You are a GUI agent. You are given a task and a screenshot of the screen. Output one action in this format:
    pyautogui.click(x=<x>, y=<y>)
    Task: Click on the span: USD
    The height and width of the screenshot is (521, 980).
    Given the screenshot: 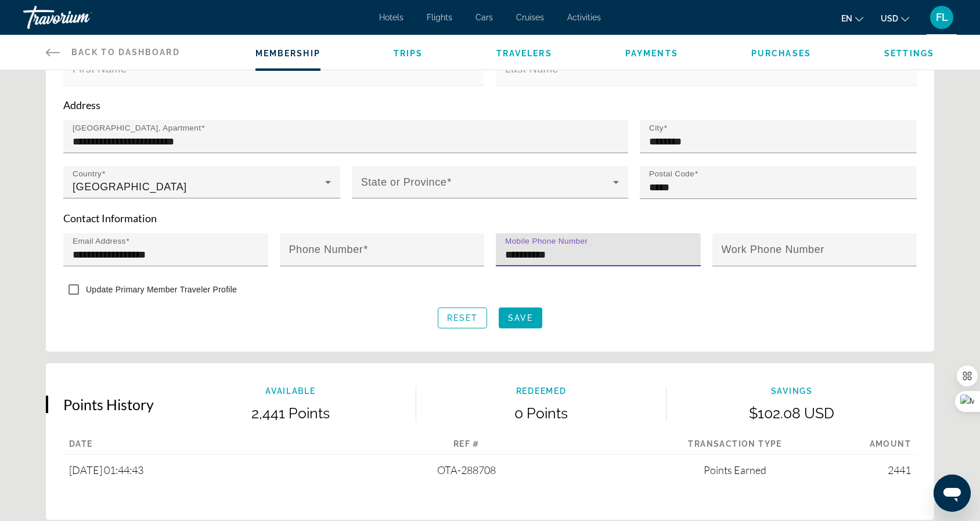 What is the action you would take?
    pyautogui.click(x=889, y=18)
    